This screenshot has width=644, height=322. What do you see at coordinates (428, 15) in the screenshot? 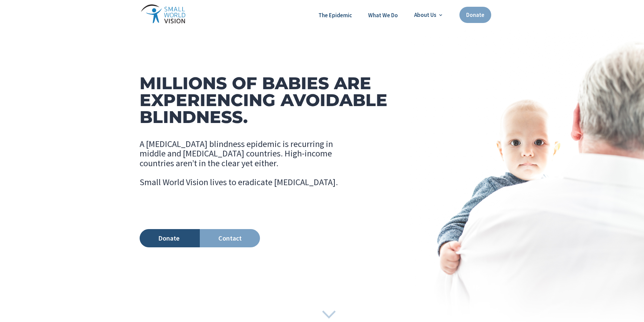
I see `a: About Us` at bounding box center [428, 15].